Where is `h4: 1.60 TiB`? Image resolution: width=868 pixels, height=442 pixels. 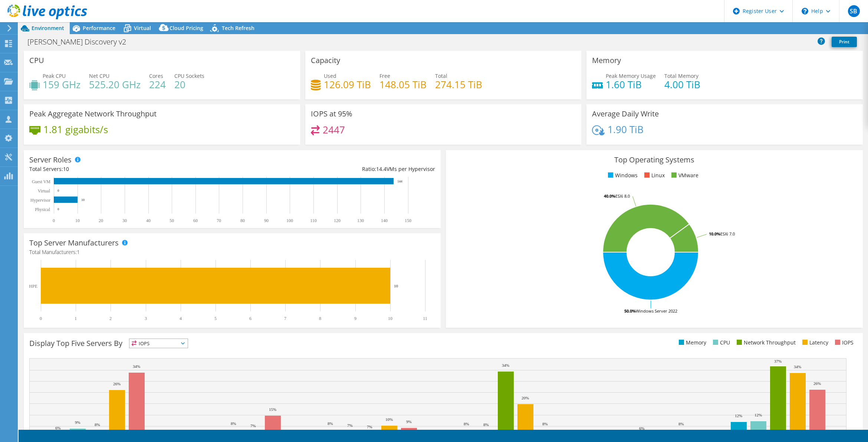 h4: 1.60 TiB is located at coordinates (630, 84).